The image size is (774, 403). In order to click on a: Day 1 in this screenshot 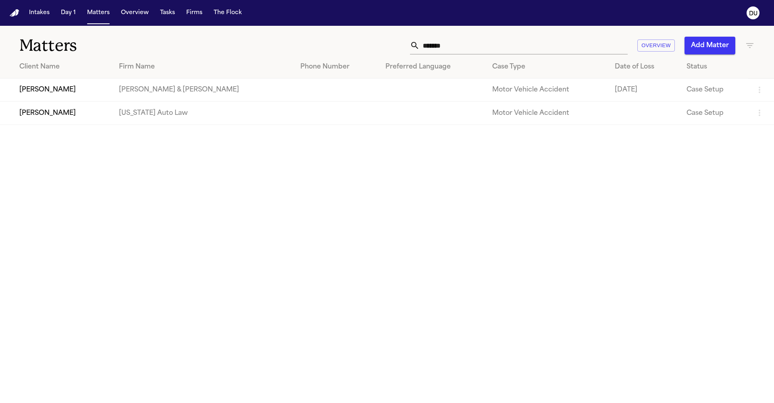, I will do `click(68, 13)`.